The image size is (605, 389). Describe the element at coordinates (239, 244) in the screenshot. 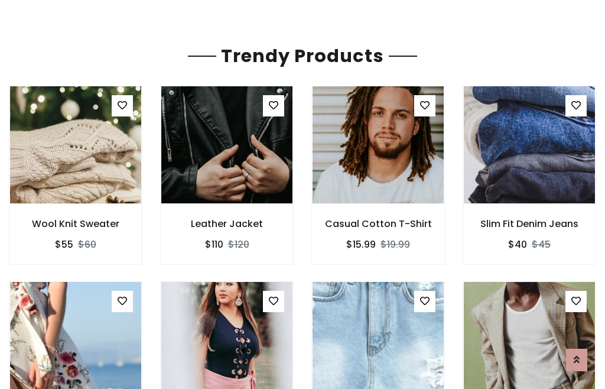

I see `del: $120` at that location.